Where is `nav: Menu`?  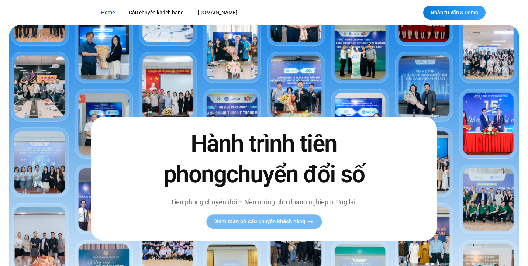 nav: Menu is located at coordinates (236, 13).